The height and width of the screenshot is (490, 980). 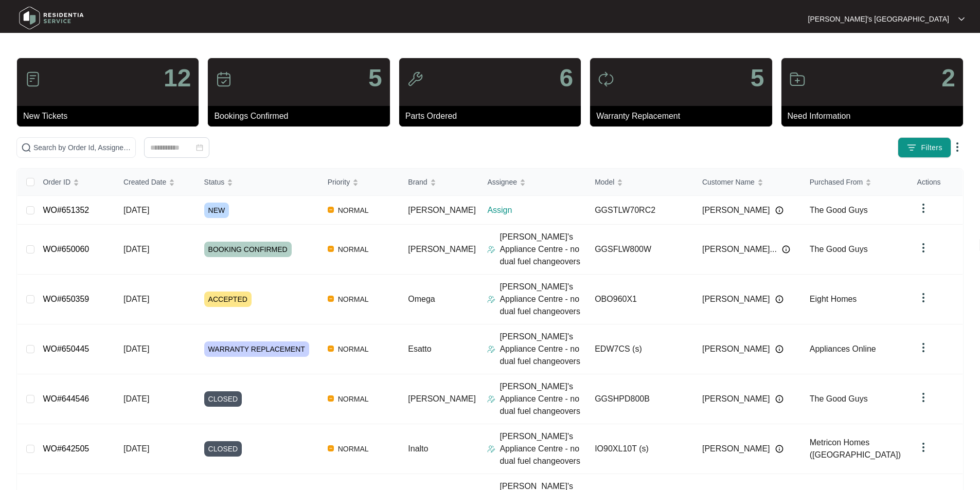 What do you see at coordinates (875, 116) in the screenshot?
I see `p: Need Information` at bounding box center [875, 116].